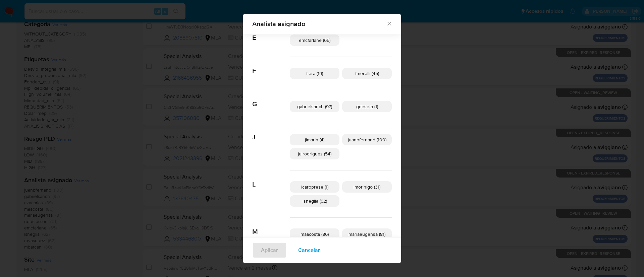 The height and width of the screenshot is (277, 644). What do you see at coordinates (367, 187) in the screenshot?
I see `div: lmorinigo (31)` at bounding box center [367, 187].